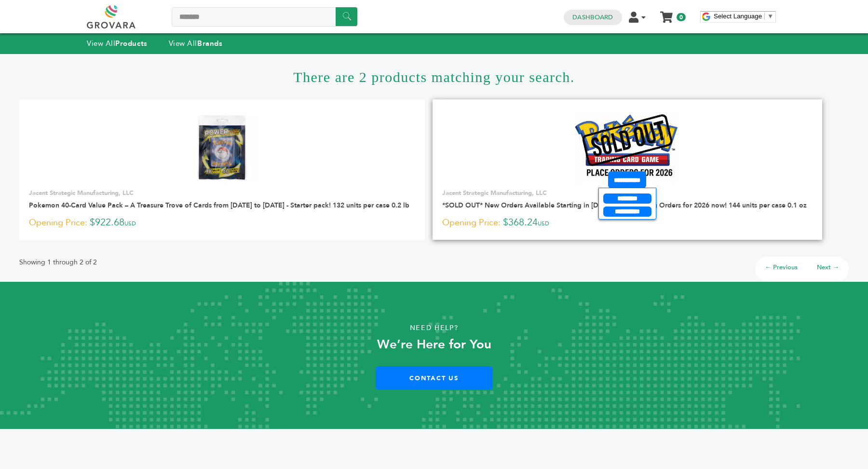 The width and height of the screenshot is (868, 469). What do you see at coordinates (781, 267) in the screenshot?
I see `a: ← Previous` at bounding box center [781, 267].